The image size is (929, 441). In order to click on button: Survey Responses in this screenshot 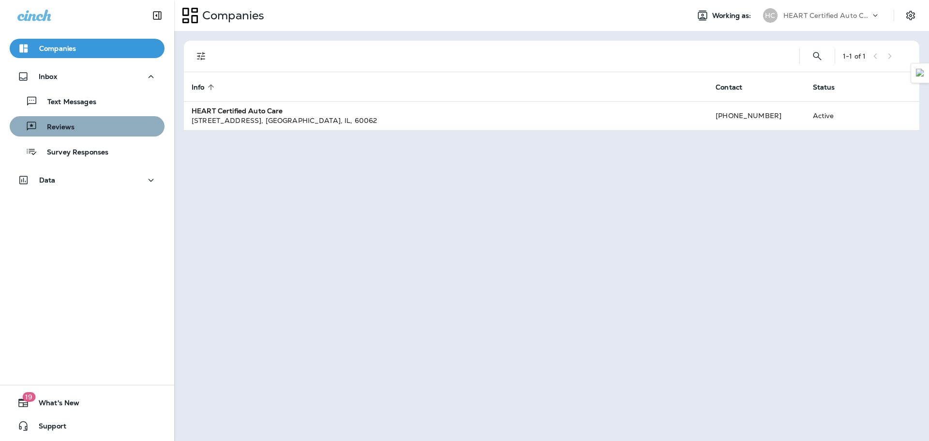, I will do `click(87, 152)`.